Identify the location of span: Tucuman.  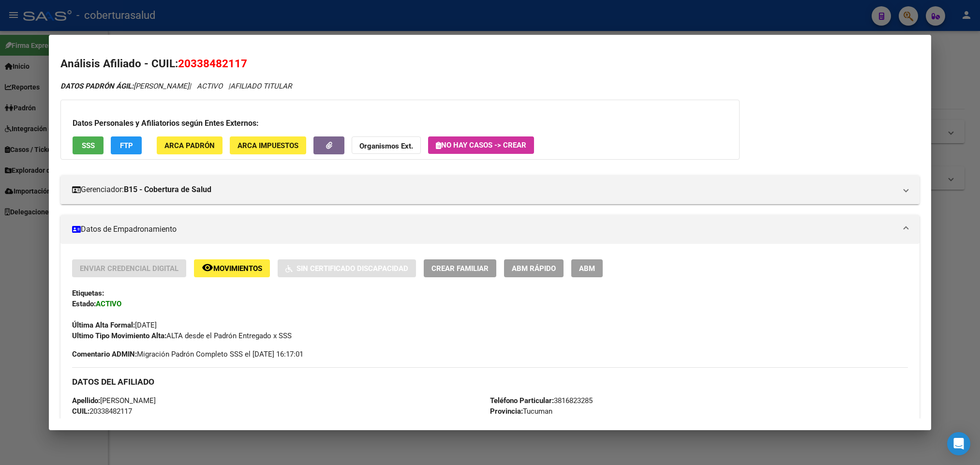
(521, 412).